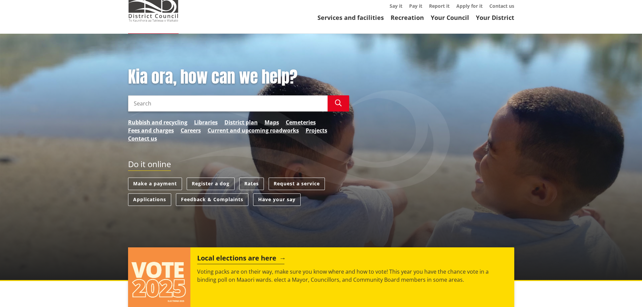  Describe the element at coordinates (210, 184) in the screenshot. I see `a: Register a dog` at that location.